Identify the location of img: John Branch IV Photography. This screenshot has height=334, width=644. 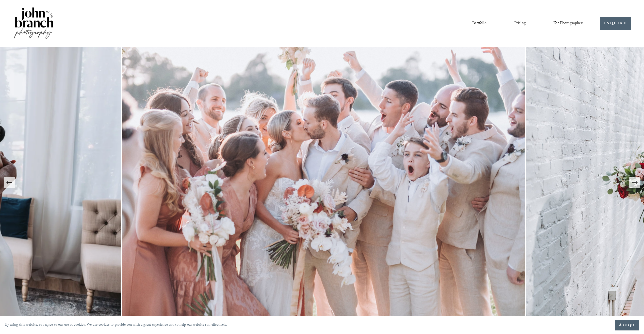
(34, 24).